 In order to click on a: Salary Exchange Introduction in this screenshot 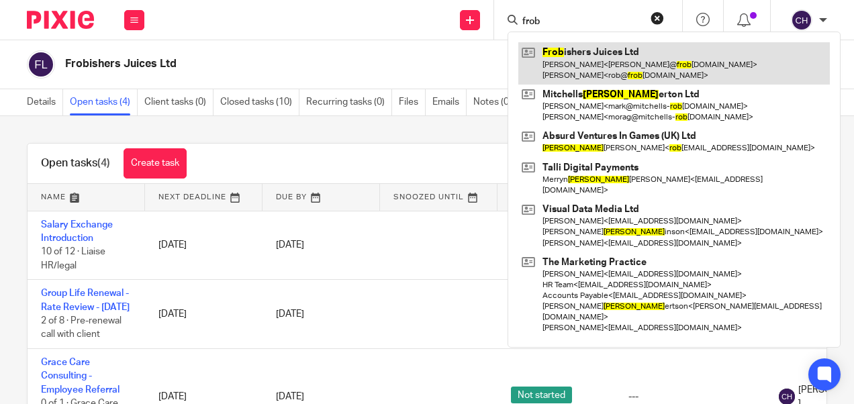, I will do `click(77, 232)`.